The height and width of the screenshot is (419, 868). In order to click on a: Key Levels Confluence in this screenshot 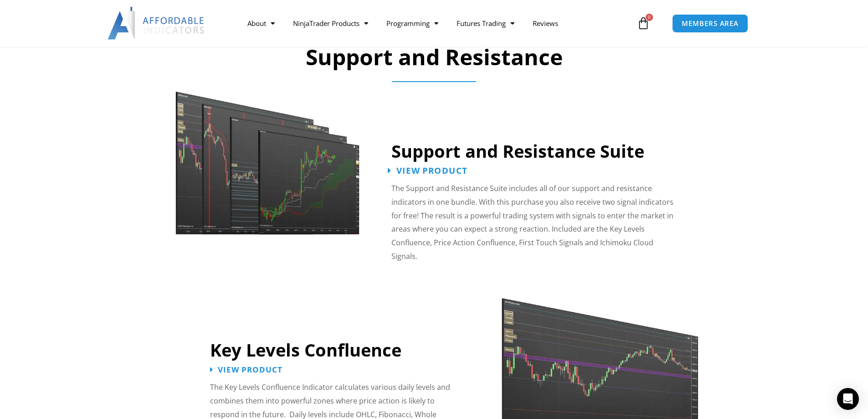, I will do `click(306, 350)`.